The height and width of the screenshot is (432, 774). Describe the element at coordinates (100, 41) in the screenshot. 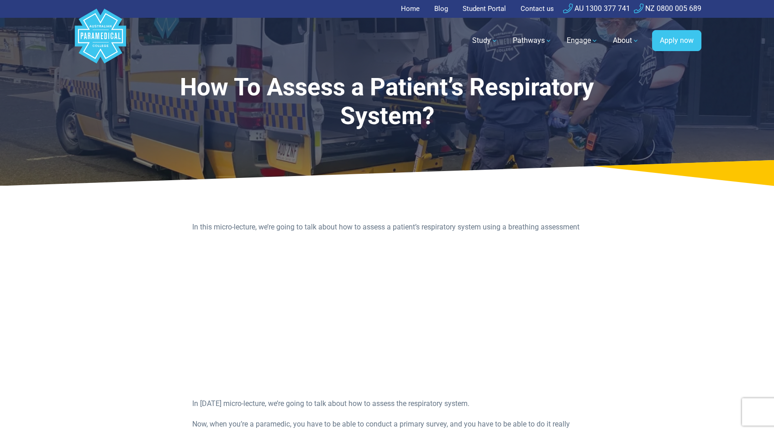

I see `a: Australian Paramedical College` at that location.